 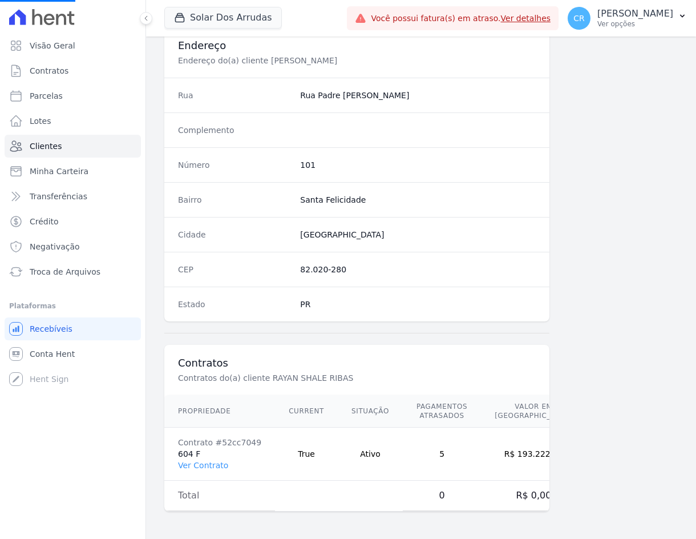 I want to click on span: Clientes, so click(x=46, y=146).